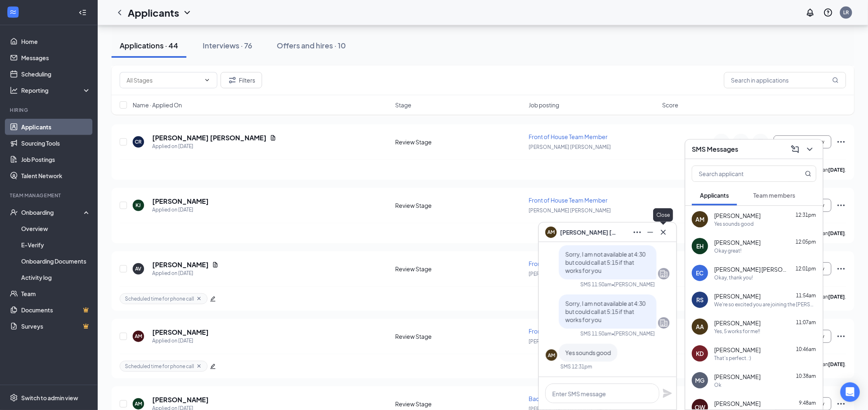  What do you see at coordinates (667, 393) in the screenshot?
I see `button: Plane` at bounding box center [667, 393].